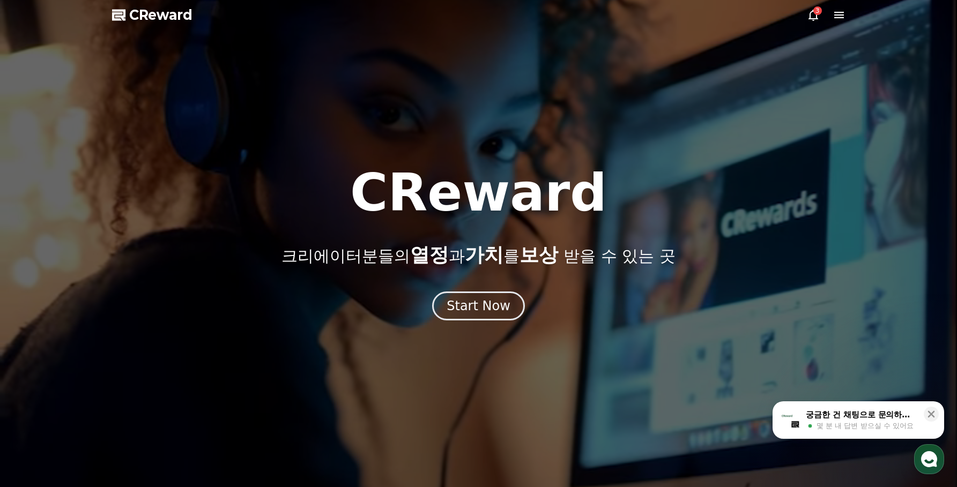 Image resolution: width=957 pixels, height=487 pixels. What do you see at coordinates (161, 15) in the screenshot?
I see `span: CReward` at bounding box center [161, 15].